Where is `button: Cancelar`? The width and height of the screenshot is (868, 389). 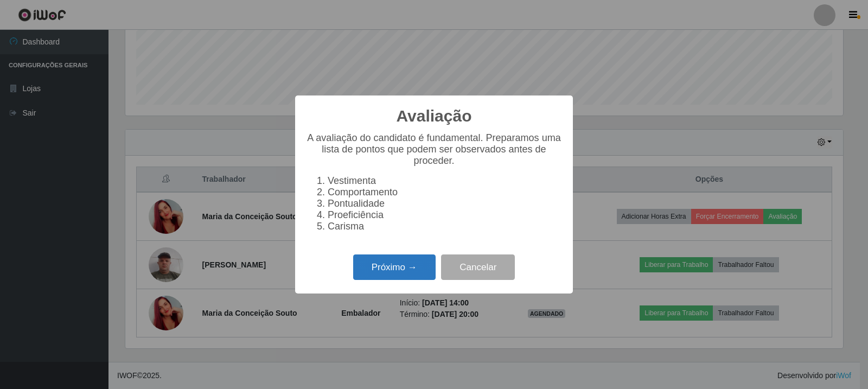
button: Cancelar is located at coordinates (478, 267).